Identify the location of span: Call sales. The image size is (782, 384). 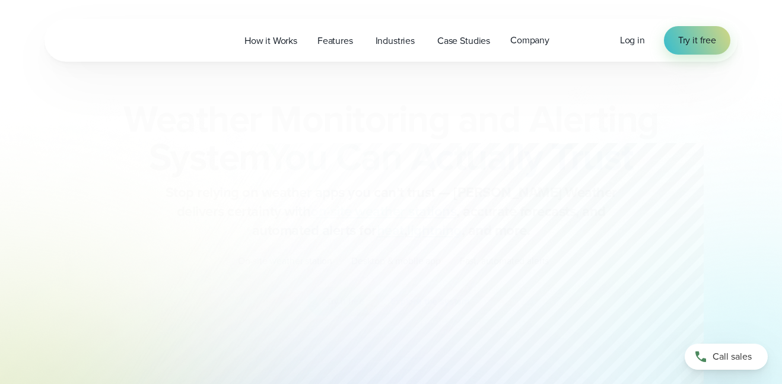
(733, 357).